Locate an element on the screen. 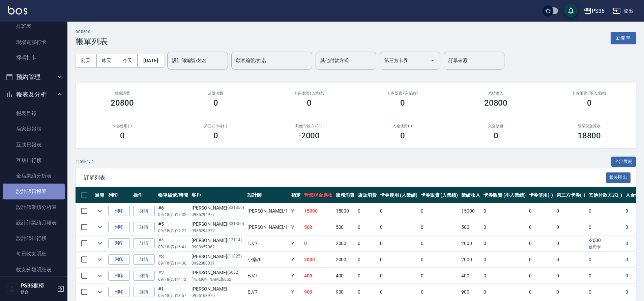  h2: 入金使用(-) is located at coordinates (402, 126).